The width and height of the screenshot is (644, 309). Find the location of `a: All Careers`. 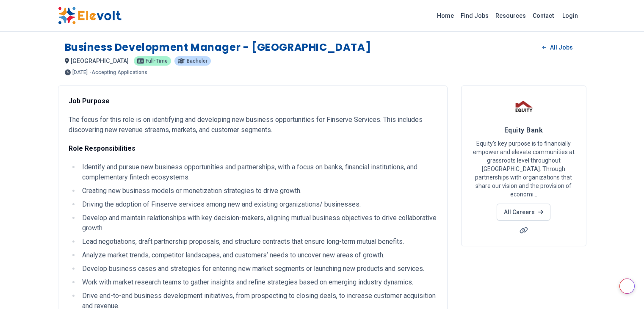

a: All Careers is located at coordinates (523, 212).